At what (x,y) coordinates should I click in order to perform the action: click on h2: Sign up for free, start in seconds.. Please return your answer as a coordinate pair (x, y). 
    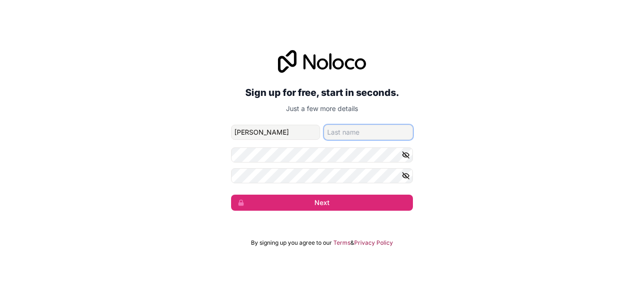
    Looking at the image, I should click on (322, 93).